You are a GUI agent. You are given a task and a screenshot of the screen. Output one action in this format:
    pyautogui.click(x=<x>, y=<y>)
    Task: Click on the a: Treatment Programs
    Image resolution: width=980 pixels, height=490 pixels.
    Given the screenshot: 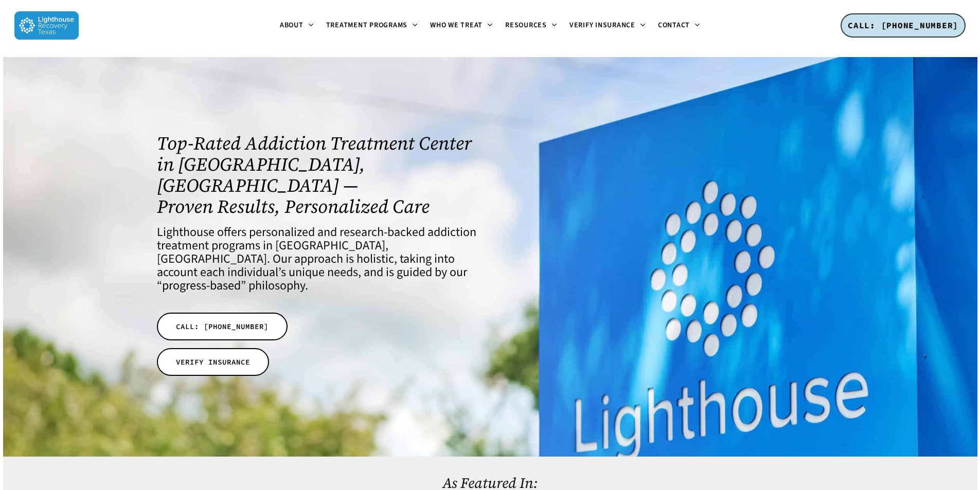 What is the action you would take?
    pyautogui.click(x=372, y=25)
    